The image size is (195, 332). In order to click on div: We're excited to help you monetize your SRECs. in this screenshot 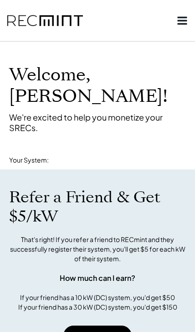, I will do `click(98, 122)`.